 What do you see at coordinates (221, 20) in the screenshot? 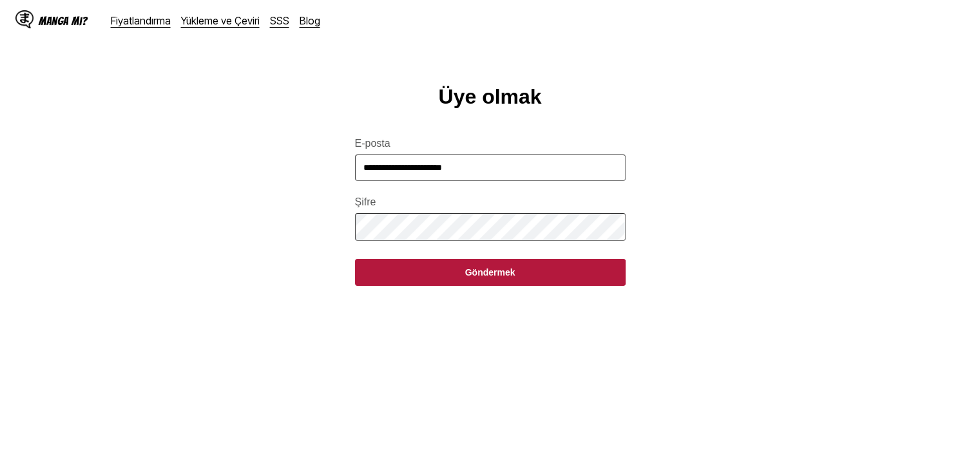
I see `a: Yükleme ve Çeviri` at bounding box center [221, 20].